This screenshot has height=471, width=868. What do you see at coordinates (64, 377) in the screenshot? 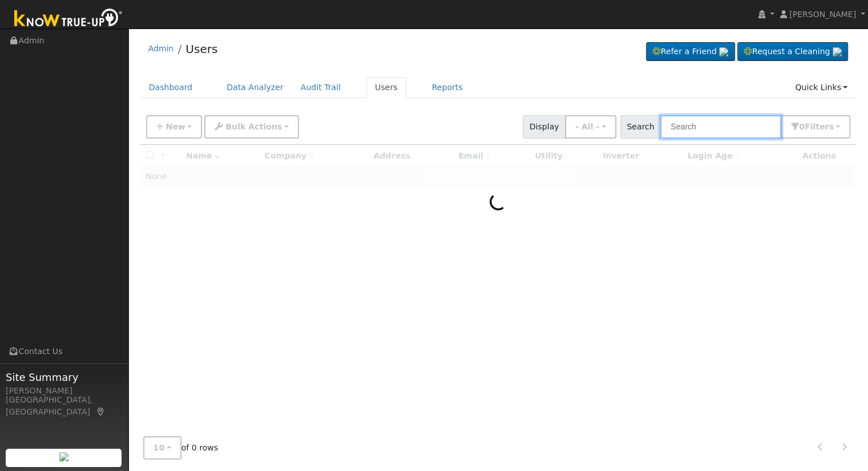
I see `span: Site Summary` at bounding box center [64, 377].